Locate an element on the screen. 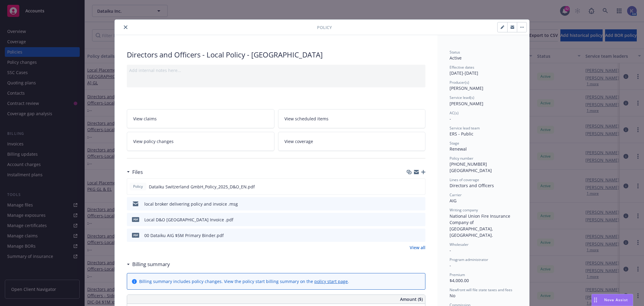  span: Policy number is located at coordinates (461, 158).